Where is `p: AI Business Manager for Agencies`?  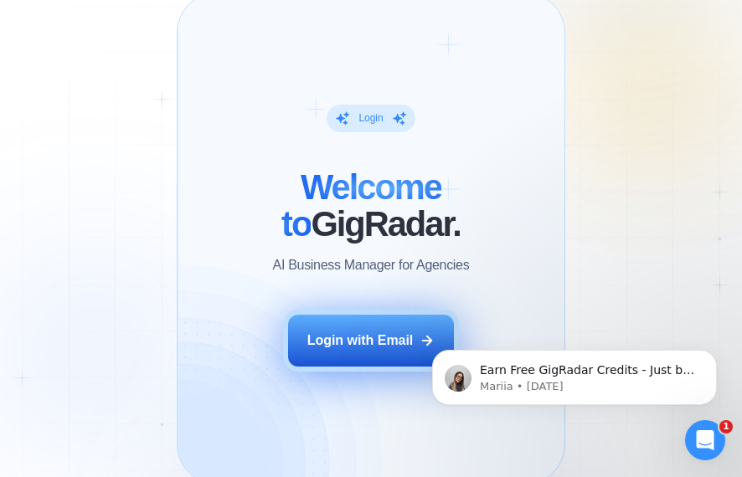 p: AI Business Manager for Agencies is located at coordinates (371, 266).